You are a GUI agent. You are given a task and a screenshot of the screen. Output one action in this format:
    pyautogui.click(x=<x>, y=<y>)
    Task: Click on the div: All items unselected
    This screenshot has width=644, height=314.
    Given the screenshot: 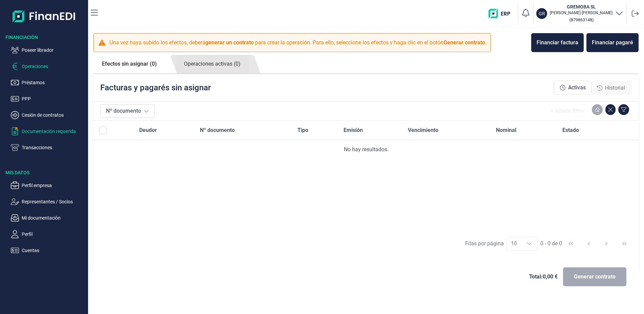 What is the action you would take?
    pyautogui.click(x=103, y=130)
    